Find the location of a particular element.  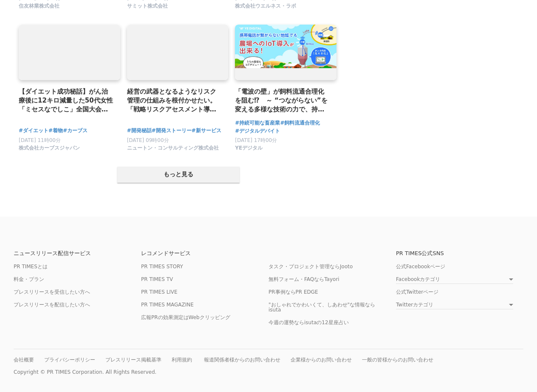

a: タスク・プロジェクト管理ならJooto is located at coordinates (310, 267).